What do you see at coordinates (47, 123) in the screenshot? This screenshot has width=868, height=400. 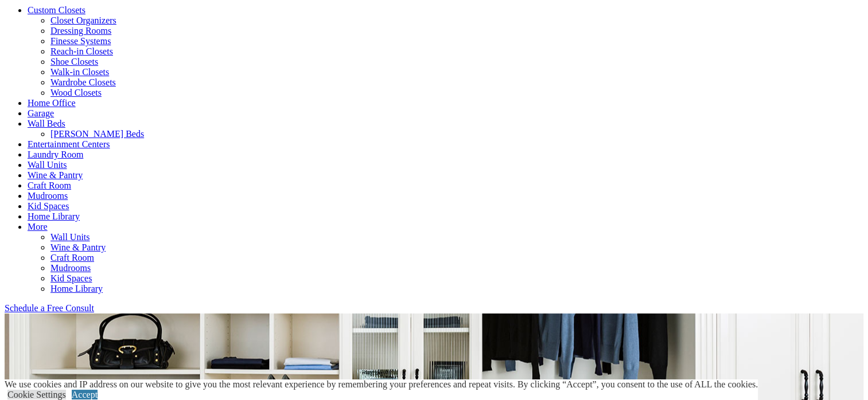 I see `a: Wall Beds` at bounding box center [47, 123].